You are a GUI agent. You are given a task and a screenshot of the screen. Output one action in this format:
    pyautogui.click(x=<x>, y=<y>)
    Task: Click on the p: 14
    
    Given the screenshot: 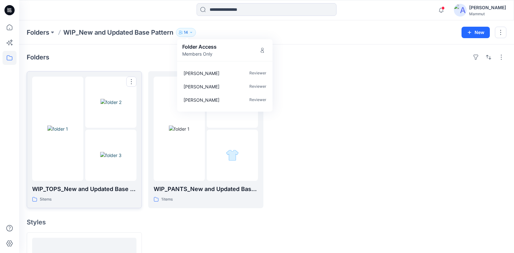 What is the action you would take?
    pyautogui.click(x=186, y=32)
    